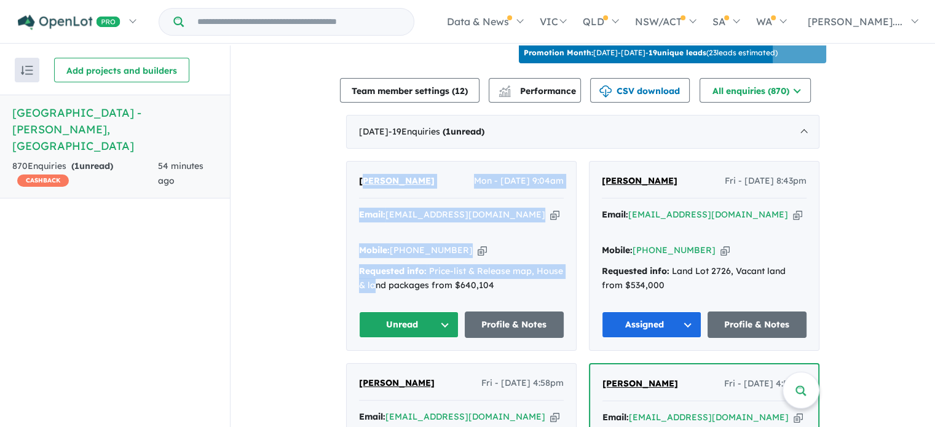 The height and width of the screenshot is (427, 935). I want to click on img: bar-chart.svg, so click(505, 93).